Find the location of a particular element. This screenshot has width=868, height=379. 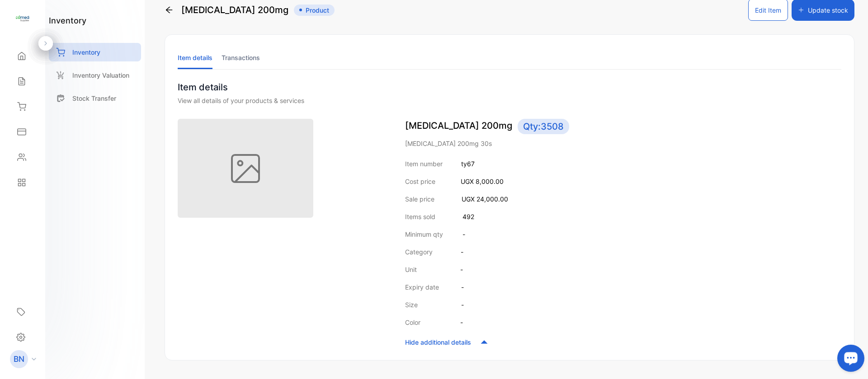

p: ty67 is located at coordinates (468, 163).